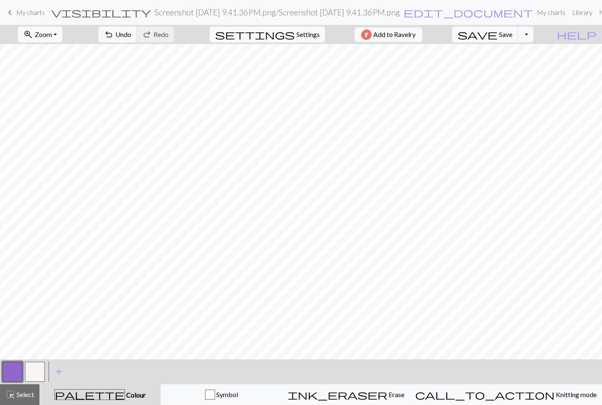 The image size is (602, 405). Describe the element at coordinates (267, 34) in the screenshot. I see `button: SettingsSettings` at that location.